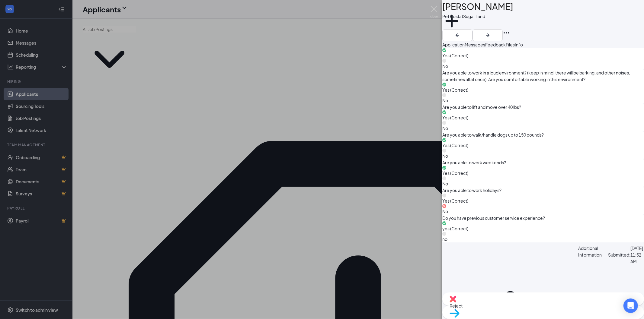 This screenshot has width=644, height=319. I want to click on span: Messages, so click(475, 45).